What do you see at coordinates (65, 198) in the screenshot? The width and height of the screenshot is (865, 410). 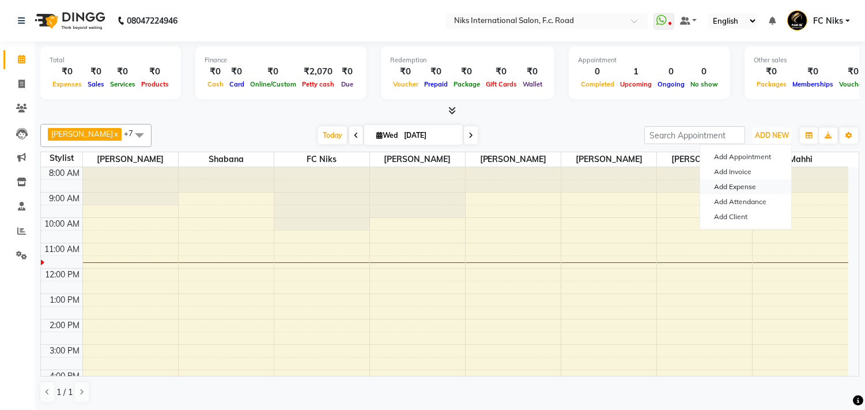 I see `div: 9:00 AM` at bounding box center [65, 198].